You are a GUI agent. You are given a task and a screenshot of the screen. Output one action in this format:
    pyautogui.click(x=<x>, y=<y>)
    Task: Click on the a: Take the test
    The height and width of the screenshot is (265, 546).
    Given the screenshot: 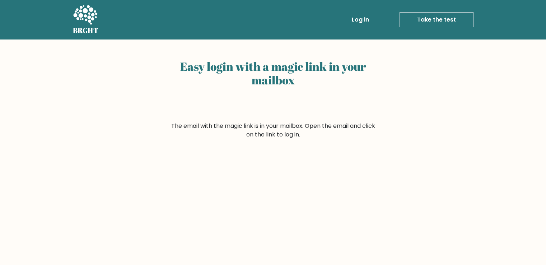 What is the action you would take?
    pyautogui.click(x=436, y=20)
    